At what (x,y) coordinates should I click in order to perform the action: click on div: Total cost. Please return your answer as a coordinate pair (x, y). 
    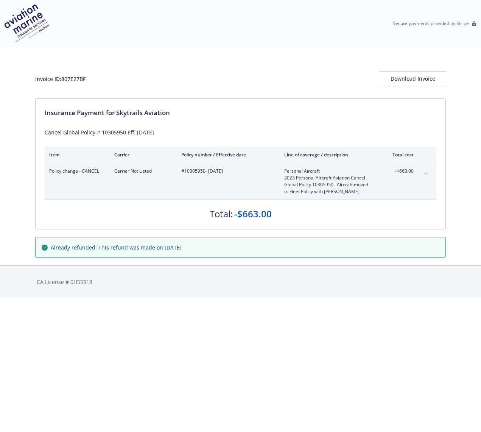
    Looking at the image, I should click on (399, 154).